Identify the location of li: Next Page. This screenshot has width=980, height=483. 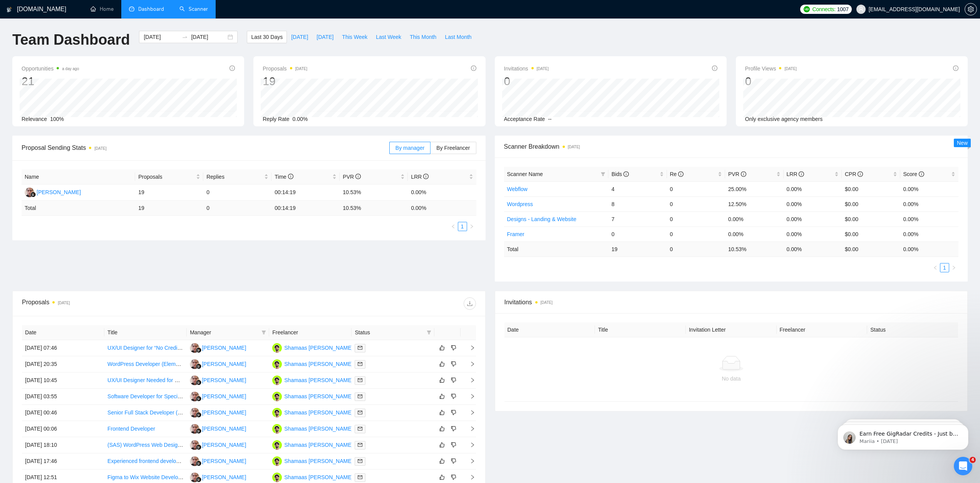
(472, 227).